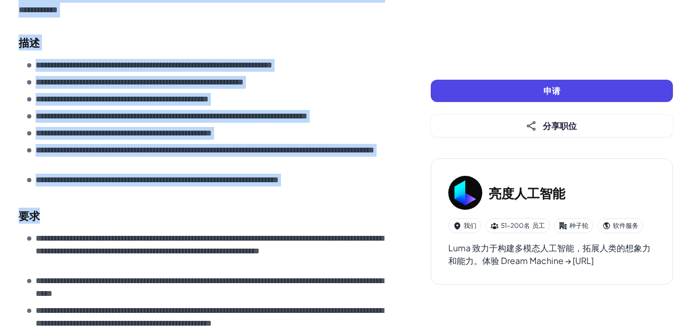  Describe the element at coordinates (626, 225) in the screenshot. I see `font: 软件服务` at that location.